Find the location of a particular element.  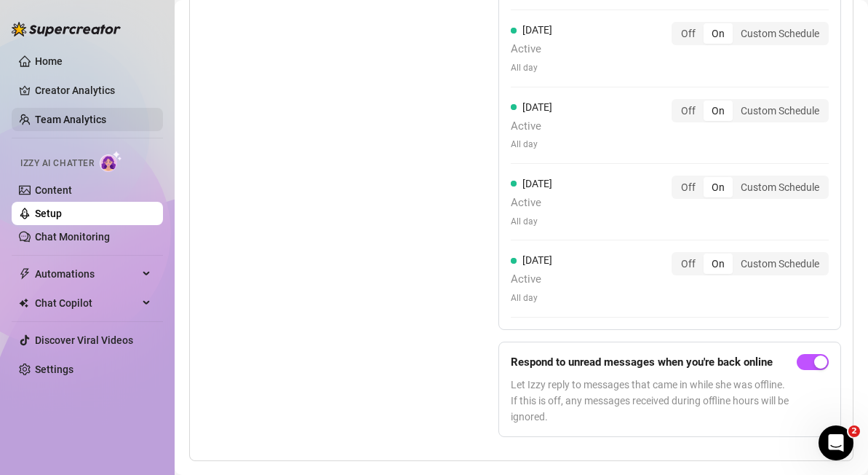

a: Settings is located at coordinates (54, 369).